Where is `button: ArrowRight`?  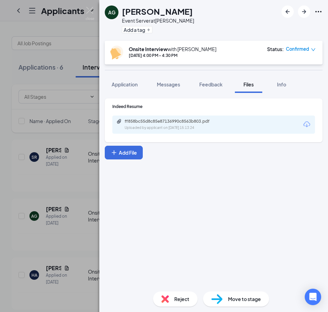
button: ArrowRight is located at coordinates (304, 12).